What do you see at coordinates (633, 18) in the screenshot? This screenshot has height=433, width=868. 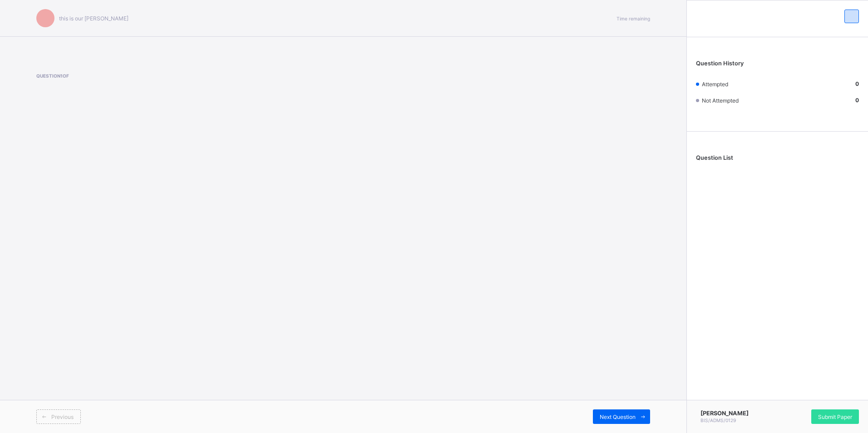 I see `span: Time remaining` at bounding box center [633, 18].